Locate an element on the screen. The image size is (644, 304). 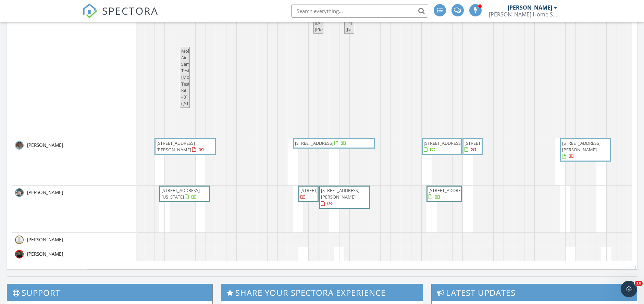
h3: Support is located at coordinates (110, 292).